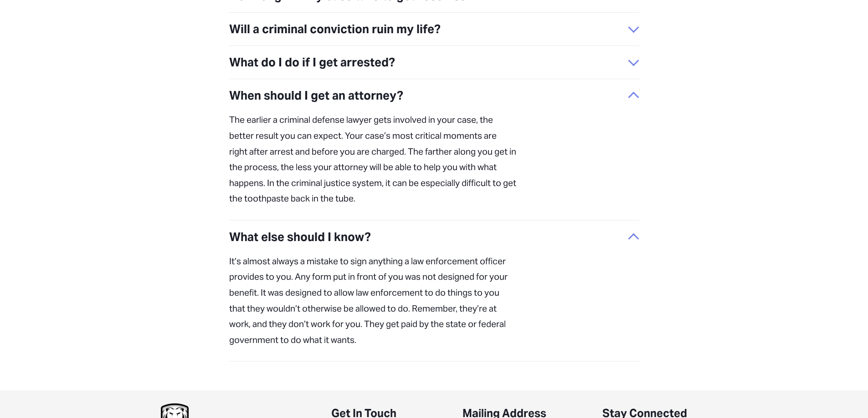  What do you see at coordinates (434, 307) in the screenshot?
I see `div: What else should I know?` at bounding box center [434, 307].